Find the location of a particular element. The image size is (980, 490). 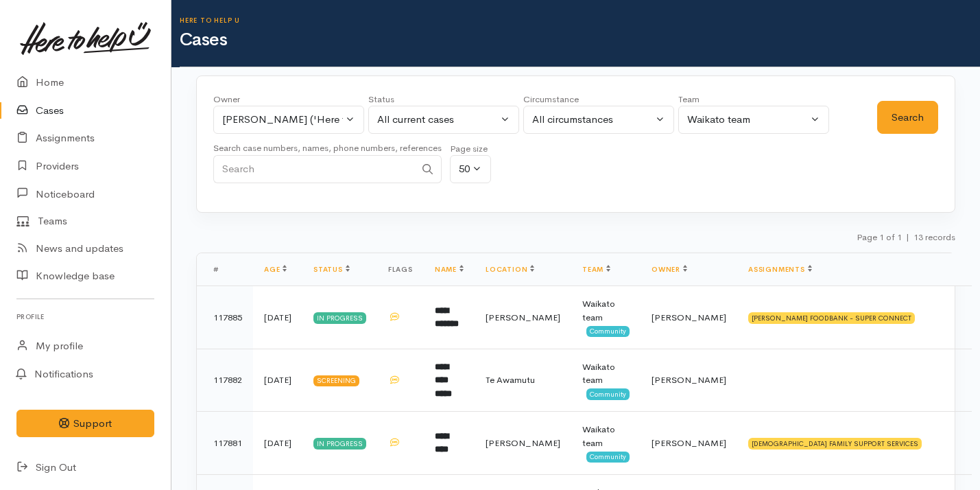

div: All current cases is located at coordinates (437, 119).